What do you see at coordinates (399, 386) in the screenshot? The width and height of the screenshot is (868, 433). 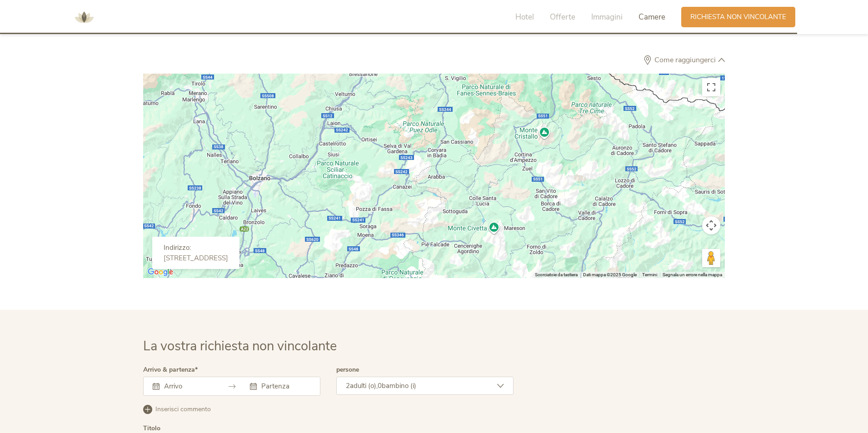 I see `span: bambino (i)` at bounding box center [399, 386].